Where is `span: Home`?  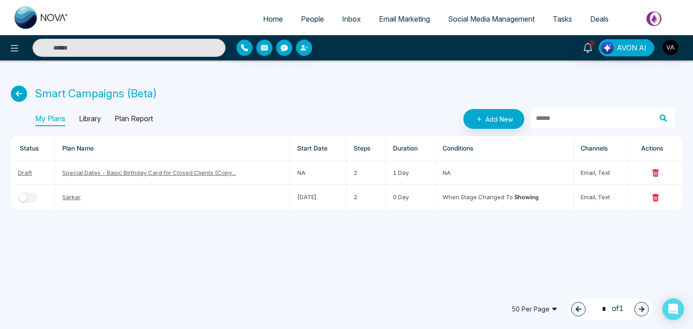
span: Home is located at coordinates (273, 19).